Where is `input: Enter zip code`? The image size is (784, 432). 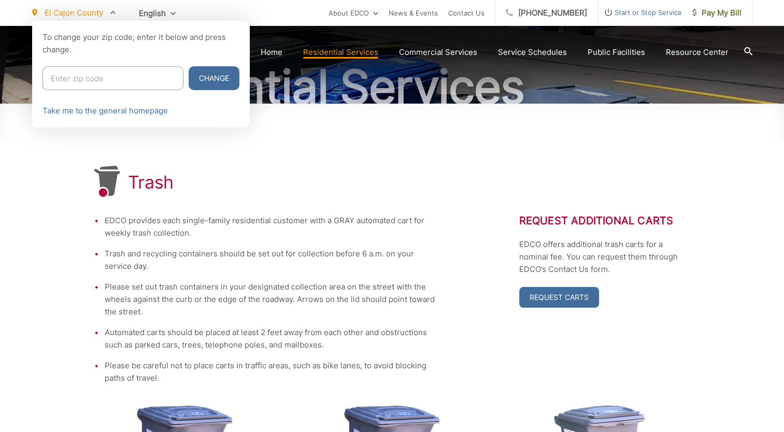 input: Enter zip code is located at coordinates (113, 78).